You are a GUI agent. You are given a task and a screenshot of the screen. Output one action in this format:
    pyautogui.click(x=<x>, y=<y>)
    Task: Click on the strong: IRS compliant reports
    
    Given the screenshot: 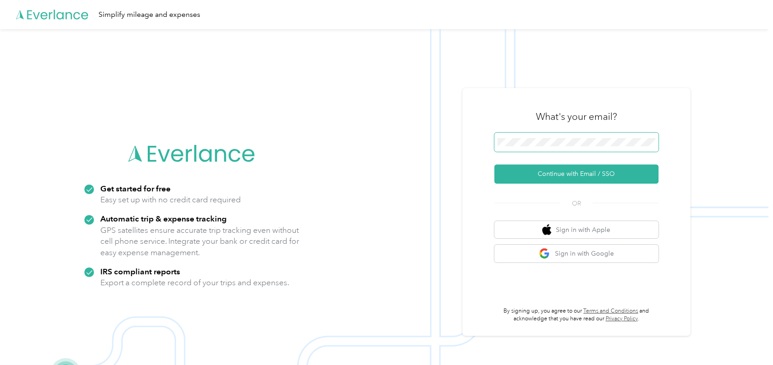 What is the action you would take?
    pyautogui.click(x=140, y=271)
    